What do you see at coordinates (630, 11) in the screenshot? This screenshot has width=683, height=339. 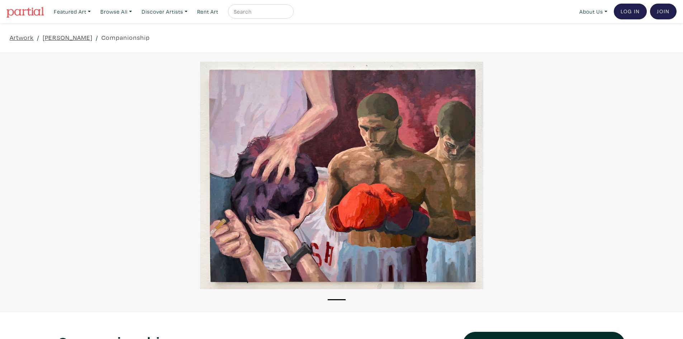 I see `a: Log In` at bounding box center [630, 11].